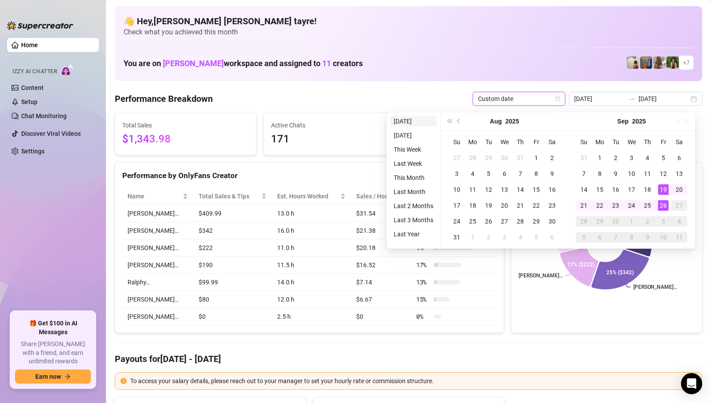 The width and height of the screenshot is (711, 403). I want to click on li: Last Month, so click(413, 192).